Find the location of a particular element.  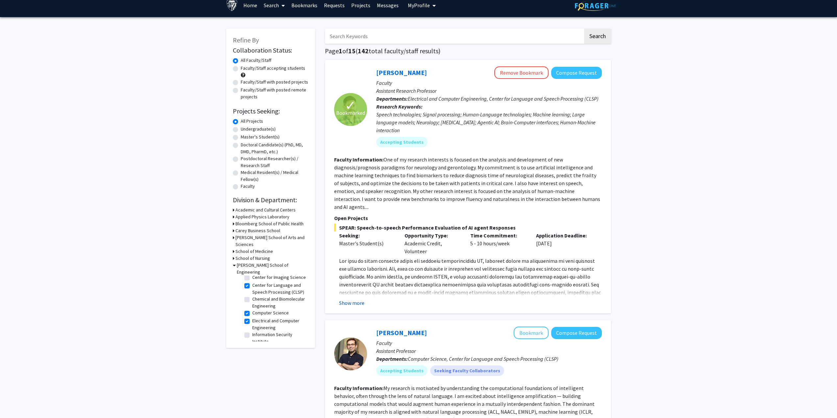

p: Application Deadline: is located at coordinates (564, 236).